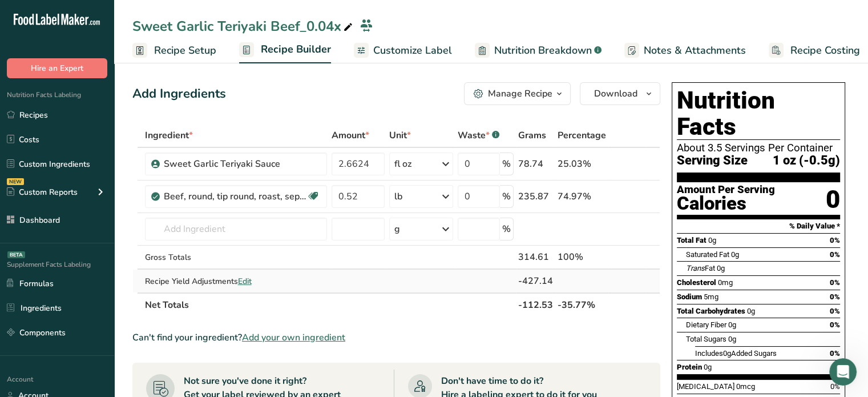 This screenshot has width=868, height=397. I want to click on div: 314.61, so click(536, 257).